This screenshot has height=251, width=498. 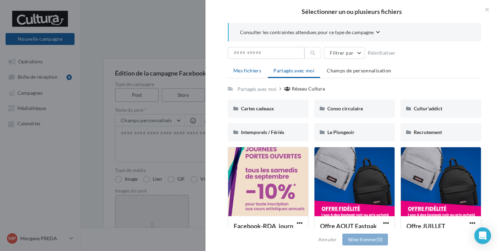 I want to click on h2: Sélectionner un ou plusieurs fichiers, so click(x=351, y=11).